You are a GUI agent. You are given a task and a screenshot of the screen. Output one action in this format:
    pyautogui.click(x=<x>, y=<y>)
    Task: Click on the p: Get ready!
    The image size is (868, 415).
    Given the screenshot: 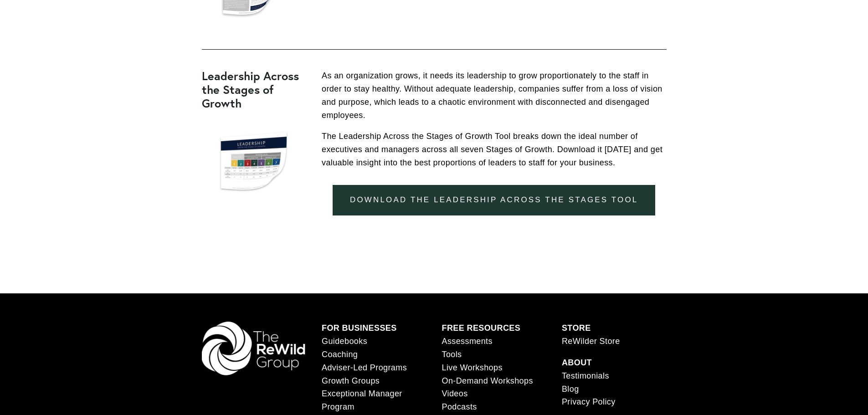 What is the action you would take?
    pyautogui.click(x=69, y=27)
    